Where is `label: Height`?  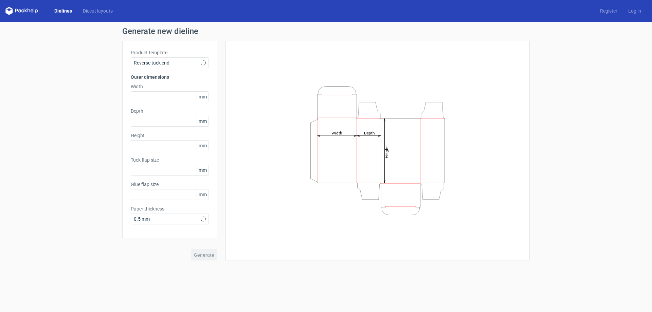 label: Height is located at coordinates (170, 135).